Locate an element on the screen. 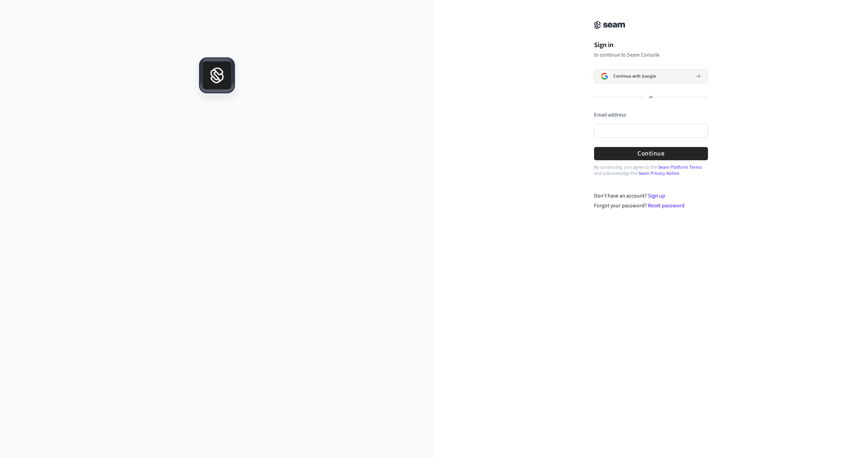  img: Seam Console is located at coordinates (609, 25).